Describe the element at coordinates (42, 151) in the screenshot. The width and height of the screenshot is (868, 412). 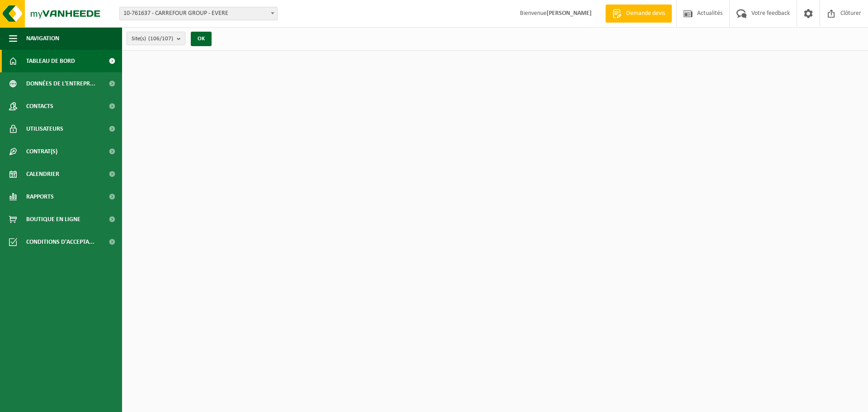
I see `span: Contrat(s)` at that location.